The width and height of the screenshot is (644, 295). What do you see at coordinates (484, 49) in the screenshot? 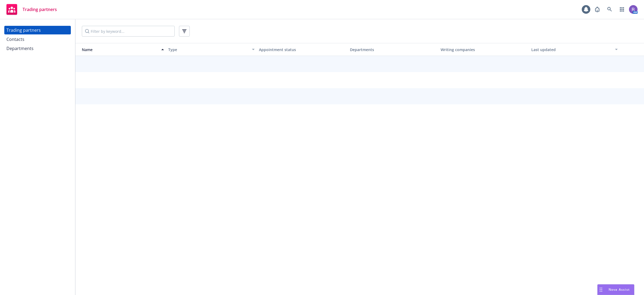
I see `button: Writing companies` at bounding box center [484, 49].